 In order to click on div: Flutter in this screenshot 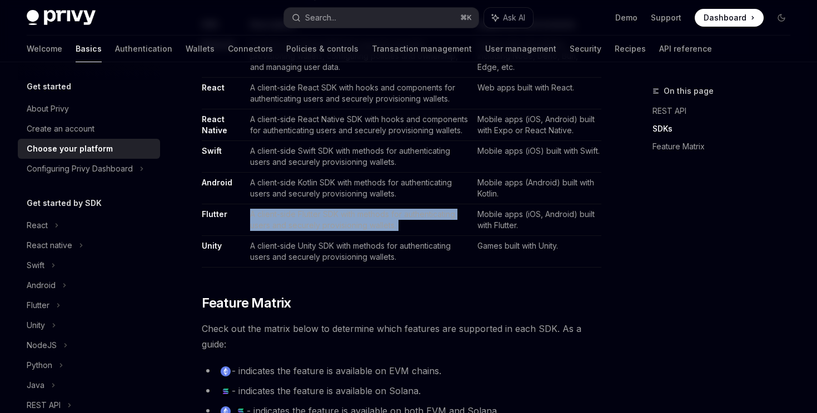, I will do `click(38, 305)`.